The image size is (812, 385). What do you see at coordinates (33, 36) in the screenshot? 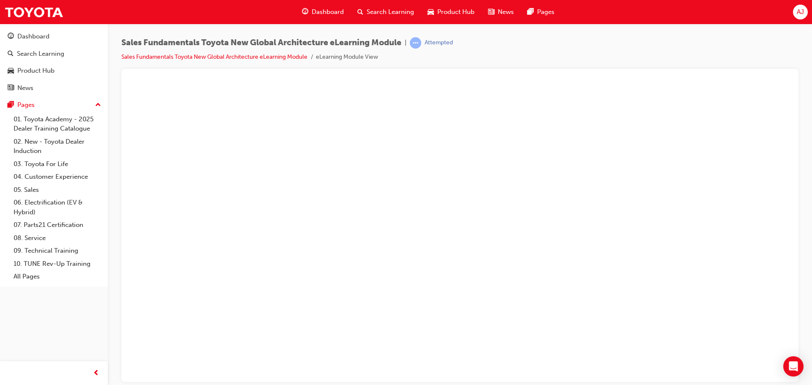
I see `div: Dashboard` at bounding box center [33, 36].